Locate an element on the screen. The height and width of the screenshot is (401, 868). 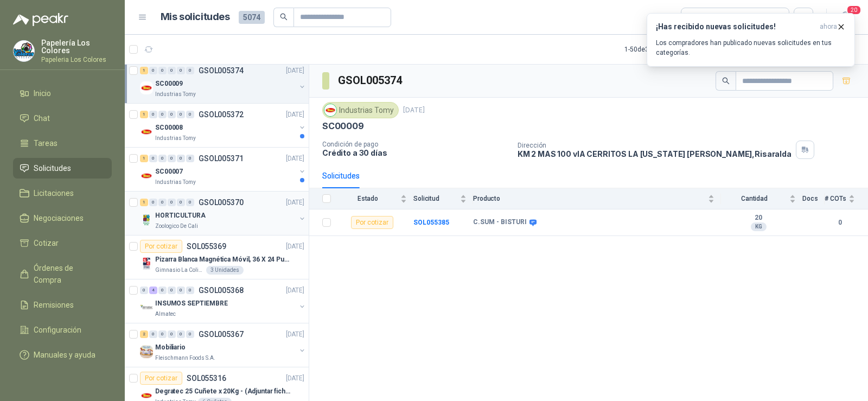
a: Manuales y ayuda is located at coordinates (62, 355).